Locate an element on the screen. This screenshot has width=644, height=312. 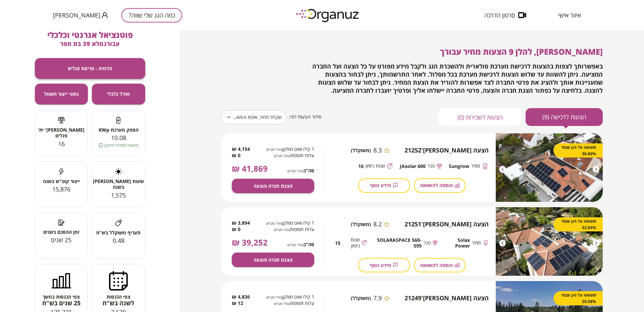
span: (זכאות למסלול הירוק) is located at coordinates (122, 145).